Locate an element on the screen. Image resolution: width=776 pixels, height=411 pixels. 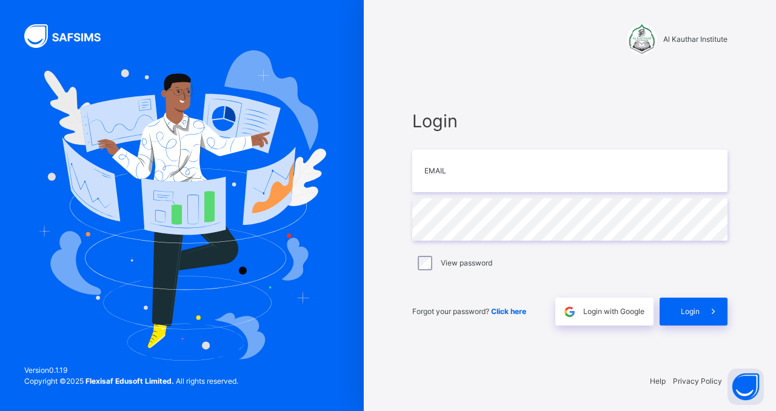
label: View password is located at coordinates (466, 263).